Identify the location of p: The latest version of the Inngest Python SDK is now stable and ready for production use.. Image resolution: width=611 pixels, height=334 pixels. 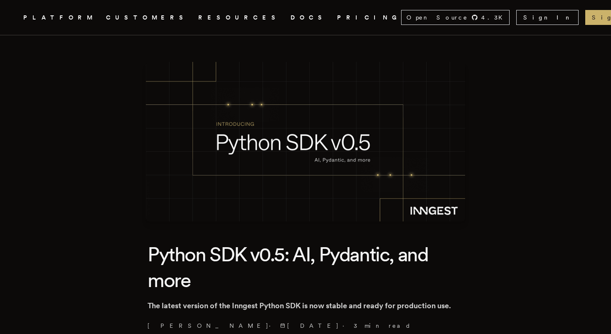
(306, 306).